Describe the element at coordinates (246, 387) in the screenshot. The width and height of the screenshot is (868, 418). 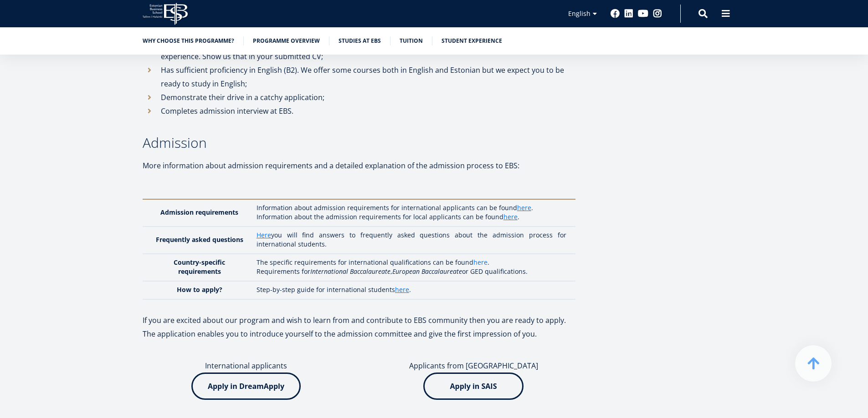
I see `img: Apply in DreamApply` at that location.